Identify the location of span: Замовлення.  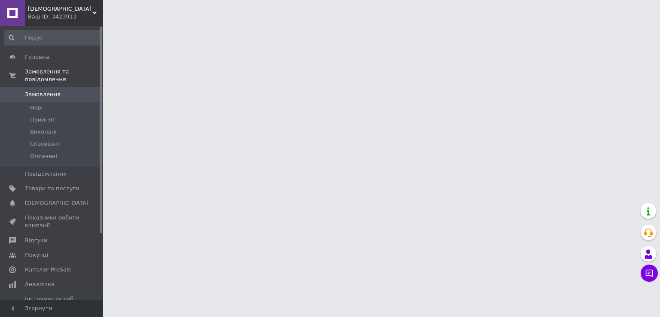
(43, 95).